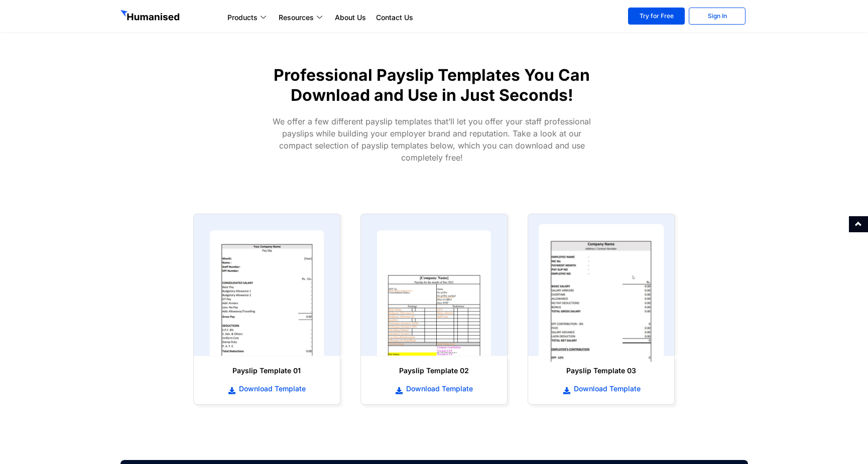 The height and width of the screenshot is (464, 868). Describe the element at coordinates (431, 139) in the screenshot. I see `p: We offer a few different payslip templates that’ll let you offer your staff professional payslips...` at that location.